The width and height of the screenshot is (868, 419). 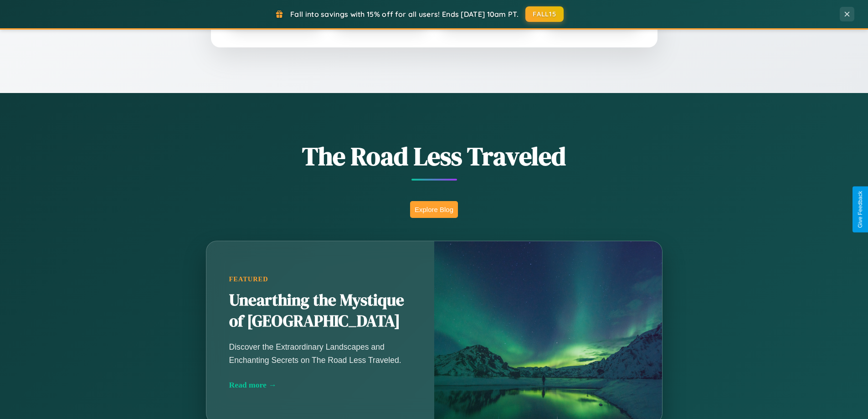 What do you see at coordinates (545, 14) in the screenshot?
I see `button: FALL15` at bounding box center [545, 14].